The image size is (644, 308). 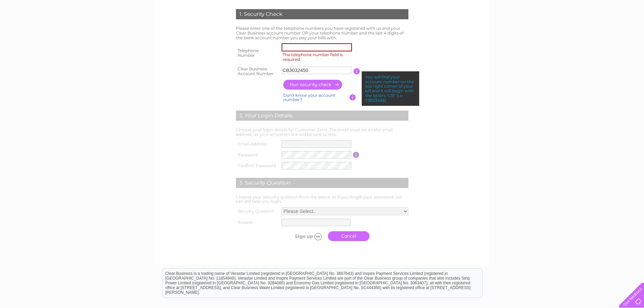 I want to click on a: Telecoms, so click(x=595, y=31).